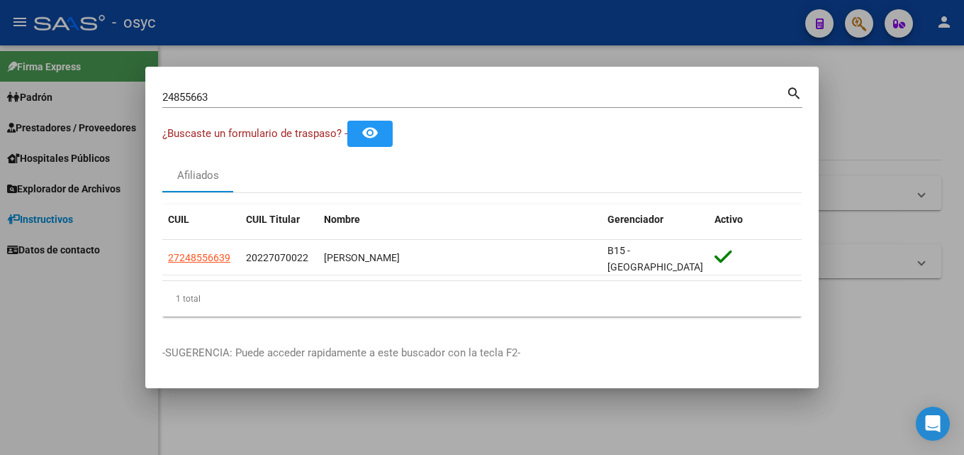  I want to click on datatable-header-cell: Activo, so click(755, 219).